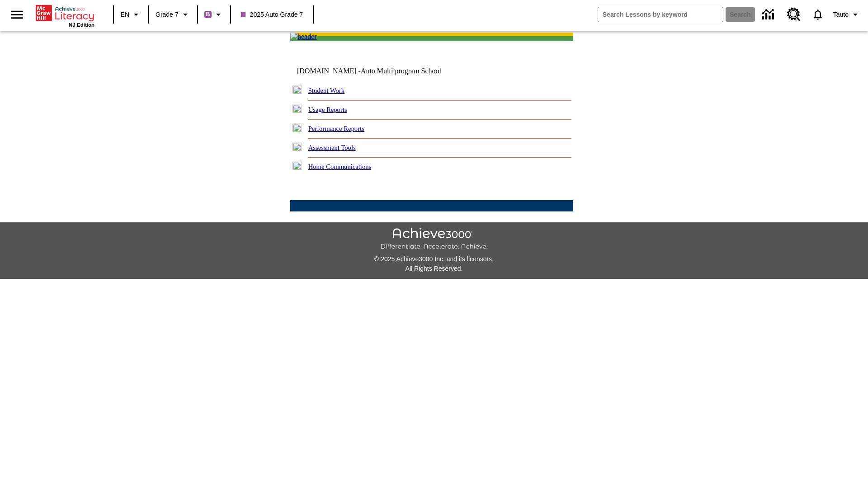  Describe the element at coordinates (434, 239) in the screenshot. I see `img: Achieve3000 Differentiate Accelerate Achieve` at that location.